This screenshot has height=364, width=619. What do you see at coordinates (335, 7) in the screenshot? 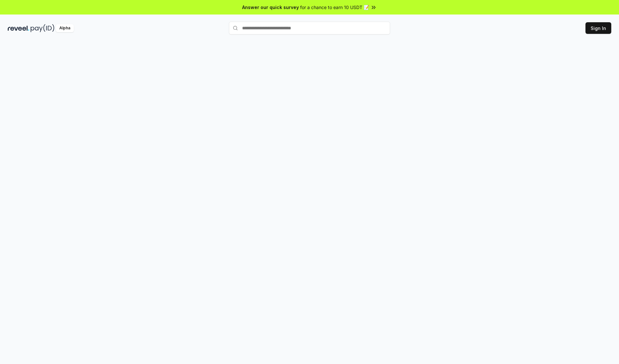
I see `span: for a chance to earn 10 USDT 📝` at bounding box center [335, 7].